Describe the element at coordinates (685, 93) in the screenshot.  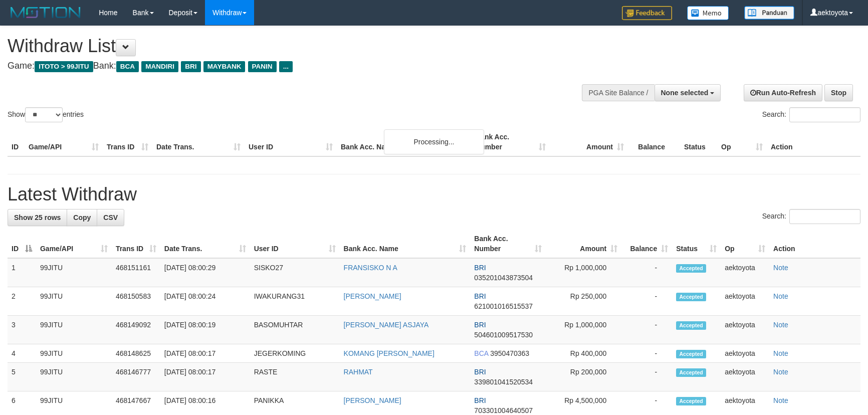
I see `span: None selected` at that location.